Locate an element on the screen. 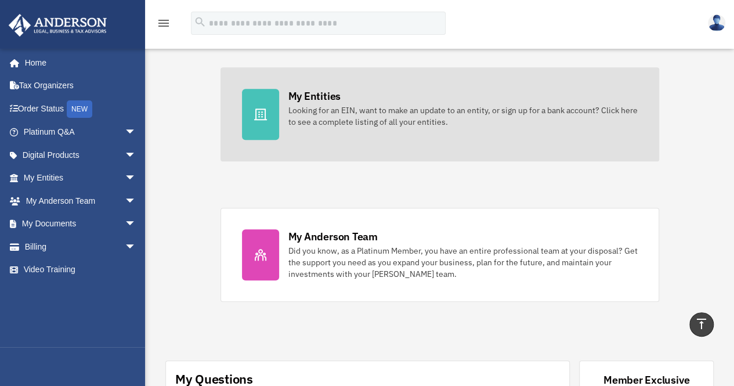 Image resolution: width=734 pixels, height=386 pixels. a: My Anderson Teamarrow_drop_down is located at coordinates (81, 201).